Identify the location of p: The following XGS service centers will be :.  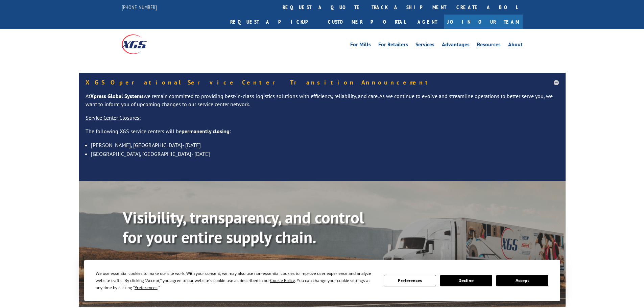
(322, 134).